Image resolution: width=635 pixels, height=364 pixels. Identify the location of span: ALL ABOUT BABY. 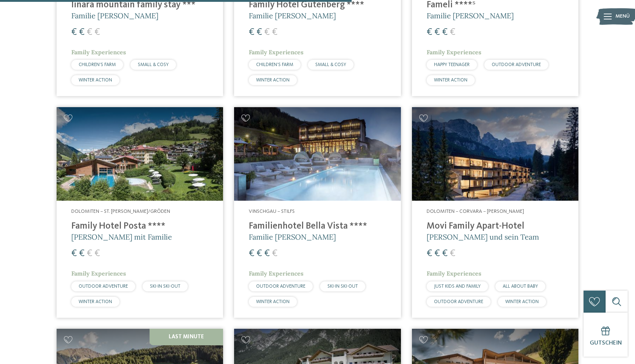
(521, 287).